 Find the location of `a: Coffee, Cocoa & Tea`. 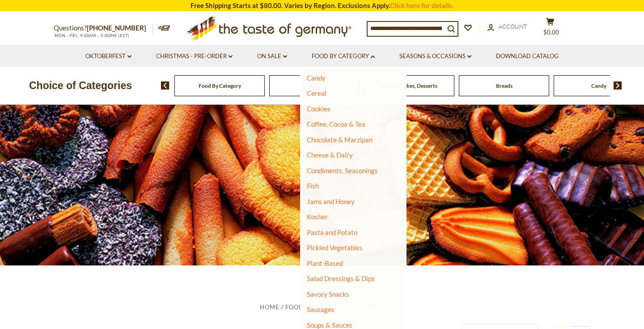

a: Coffee, Cocoa & Tea is located at coordinates (336, 124).